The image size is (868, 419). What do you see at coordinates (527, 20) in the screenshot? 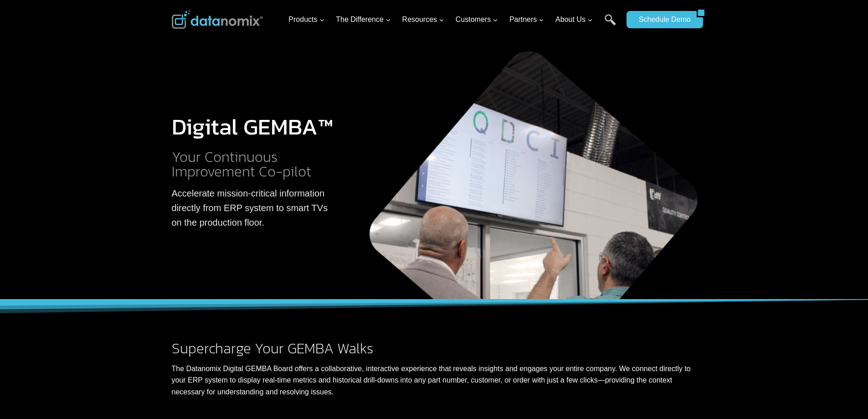
I see `span: Partners` at bounding box center [527, 20].